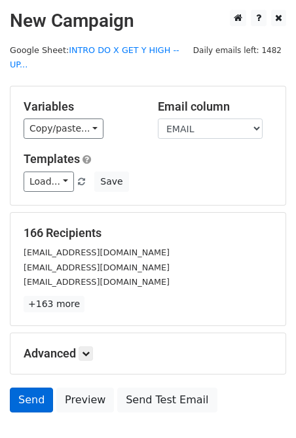 This screenshot has width=296, height=438. Describe the element at coordinates (148, 354) in the screenshot. I see `h5: Advanced` at that location.